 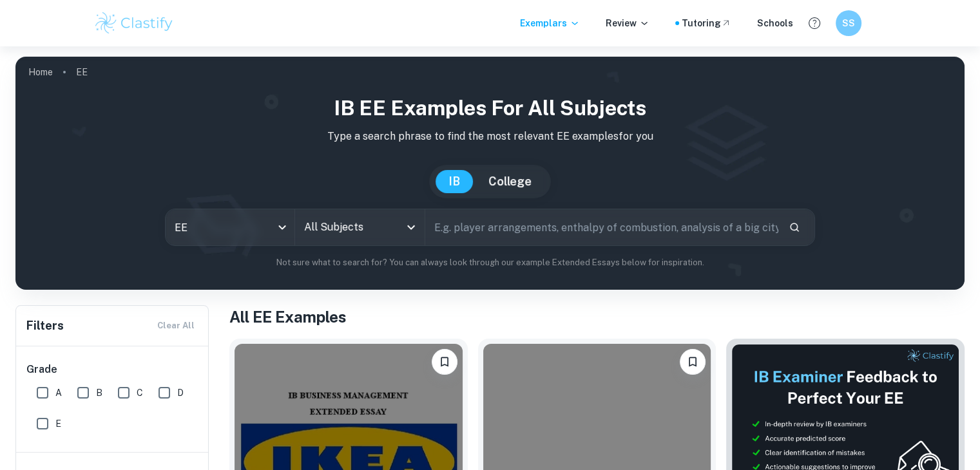 I want to click on h1: All EE Examples, so click(x=597, y=317).